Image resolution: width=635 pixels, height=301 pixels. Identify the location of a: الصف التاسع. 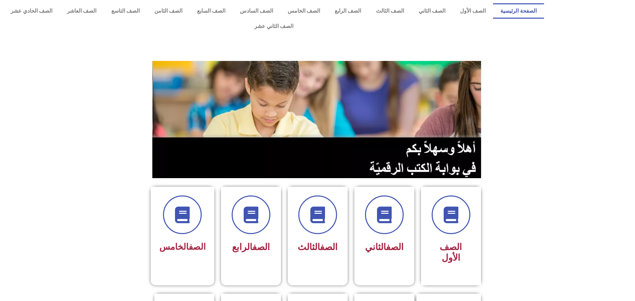
(125, 11).